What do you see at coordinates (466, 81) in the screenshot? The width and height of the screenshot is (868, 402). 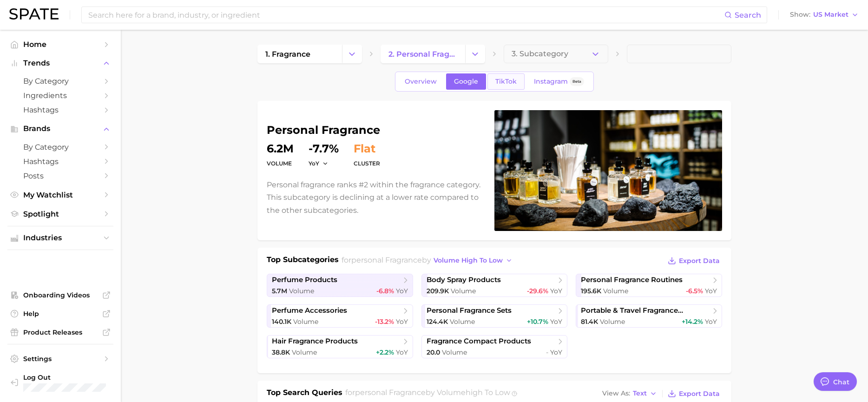 I see `span: Google` at bounding box center [466, 81].